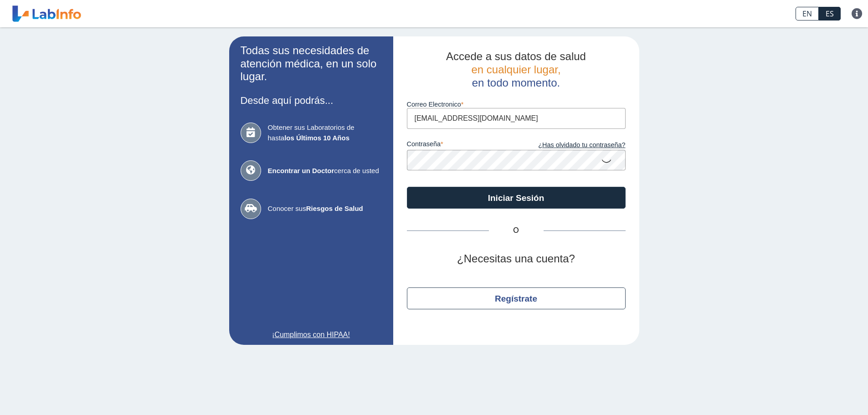  Describe the element at coordinates (516, 69) in the screenshot. I see `span: en cualquier lugar,` at that location.